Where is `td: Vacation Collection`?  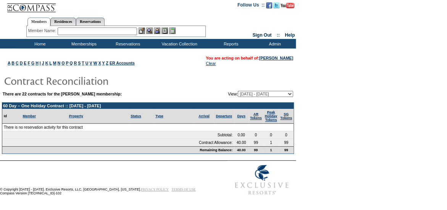
td: Vacation Collection is located at coordinates (178, 44).